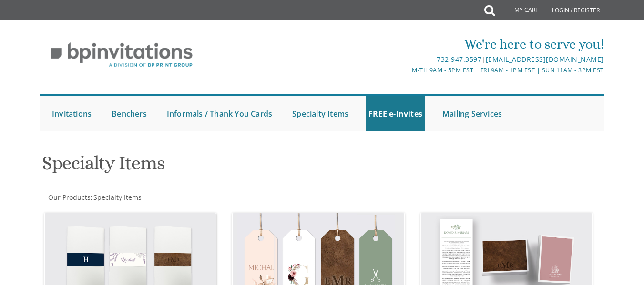 This screenshot has height=285, width=644. I want to click on a: Our Products, so click(68, 197).